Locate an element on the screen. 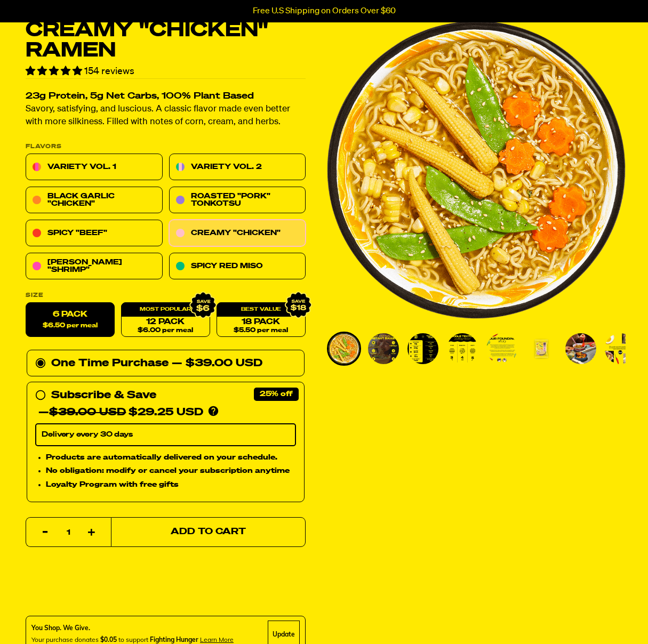 The image size is (648, 644). button: Add to Cart is located at coordinates (208, 531).